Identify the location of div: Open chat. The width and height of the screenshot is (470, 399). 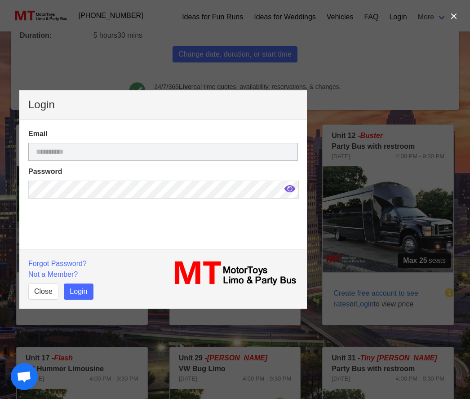
(24, 376).